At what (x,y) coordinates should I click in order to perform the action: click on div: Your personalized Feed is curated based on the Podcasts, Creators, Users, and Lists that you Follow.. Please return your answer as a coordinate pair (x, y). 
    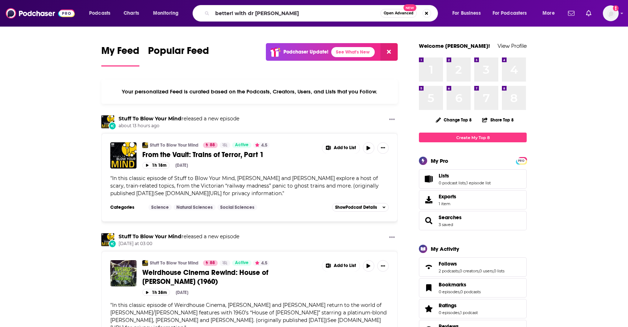
    Looking at the image, I should click on (249, 92).